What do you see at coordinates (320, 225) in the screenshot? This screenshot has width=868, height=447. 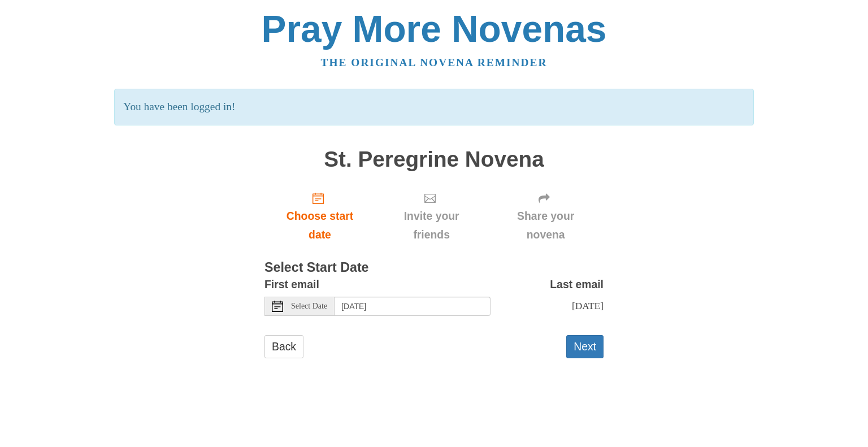 I see `span: Choose start date` at bounding box center [320, 225].